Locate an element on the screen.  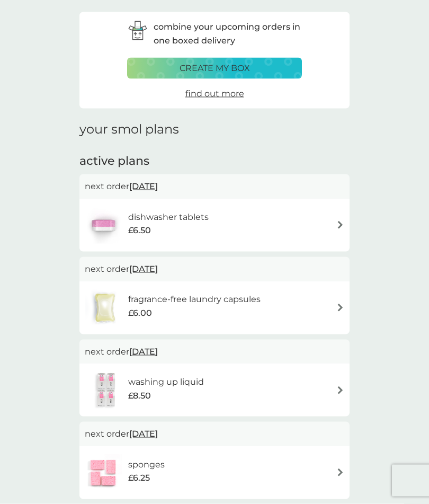
img: dishwasher tablets is located at coordinates (103, 226).